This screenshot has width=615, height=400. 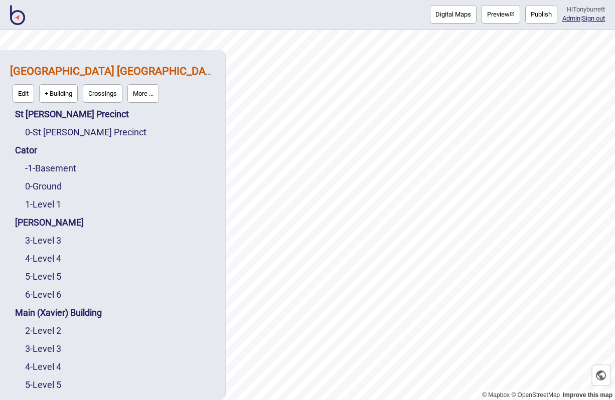 What do you see at coordinates (583, 10) in the screenshot?
I see `div: Hi Tonyburrett` at bounding box center [583, 10].